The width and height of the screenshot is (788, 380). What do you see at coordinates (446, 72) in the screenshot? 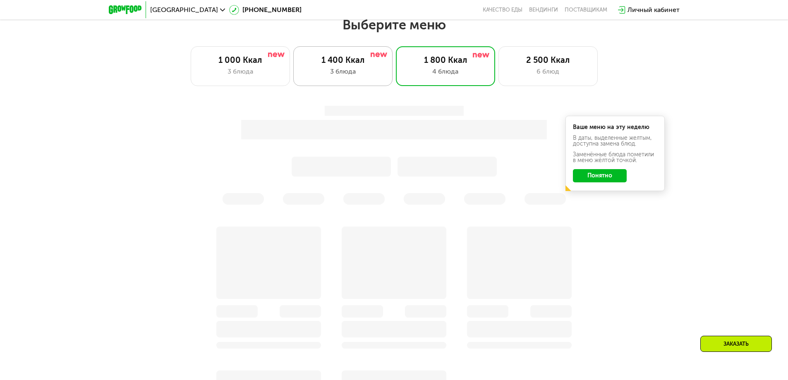
I see `div: 4 блюда` at bounding box center [446, 72].